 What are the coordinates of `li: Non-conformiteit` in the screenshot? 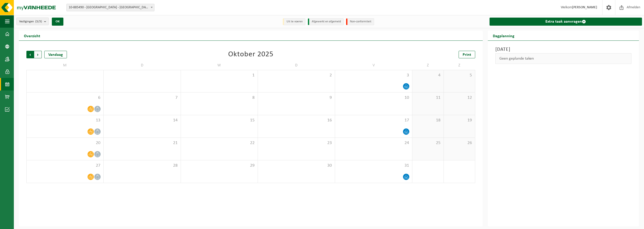 It's located at (360, 21).